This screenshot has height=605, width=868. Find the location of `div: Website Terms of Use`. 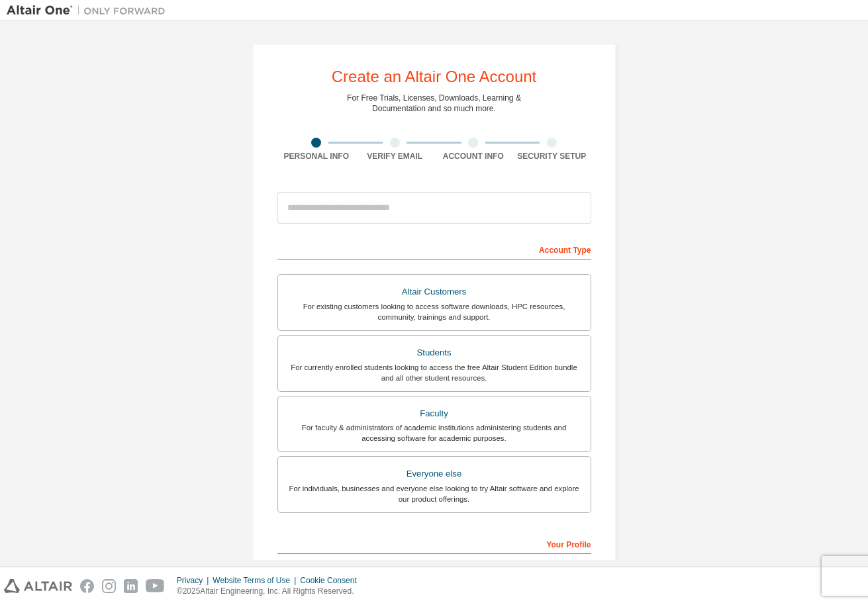

div: Website Terms of Use is located at coordinates (256, 581).